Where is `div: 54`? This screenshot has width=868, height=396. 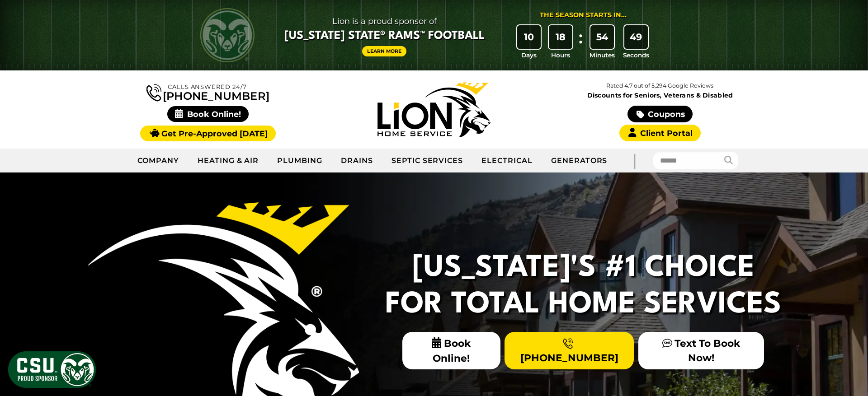
div: 54 is located at coordinates (602, 37).